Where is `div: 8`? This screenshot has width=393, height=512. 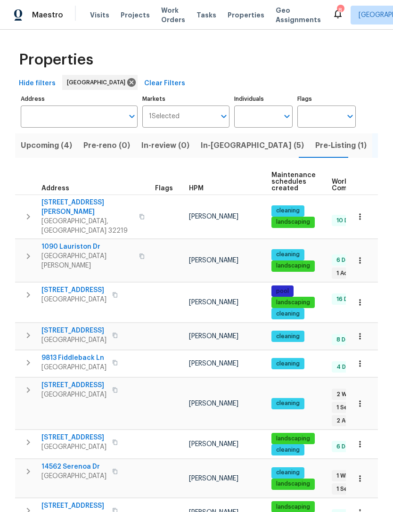 div: 8 is located at coordinates (340, 10).